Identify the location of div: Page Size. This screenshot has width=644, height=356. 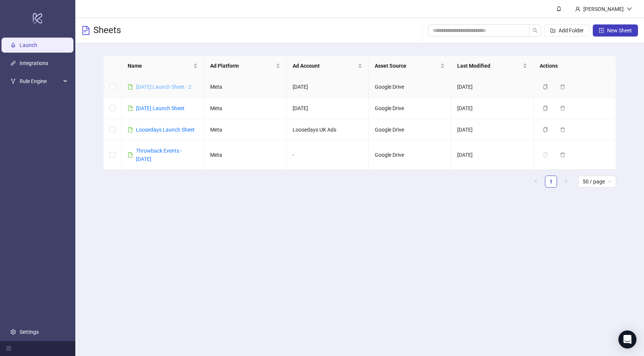
(597, 182).